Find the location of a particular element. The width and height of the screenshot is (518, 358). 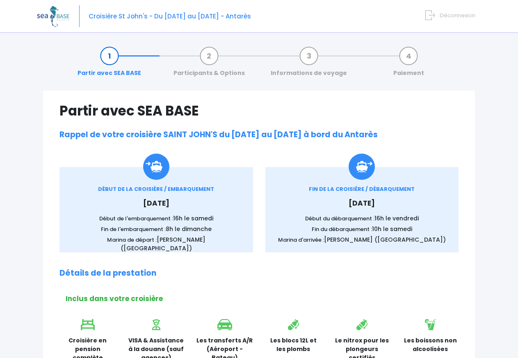

span: 16h le samedi is located at coordinates (193, 219).